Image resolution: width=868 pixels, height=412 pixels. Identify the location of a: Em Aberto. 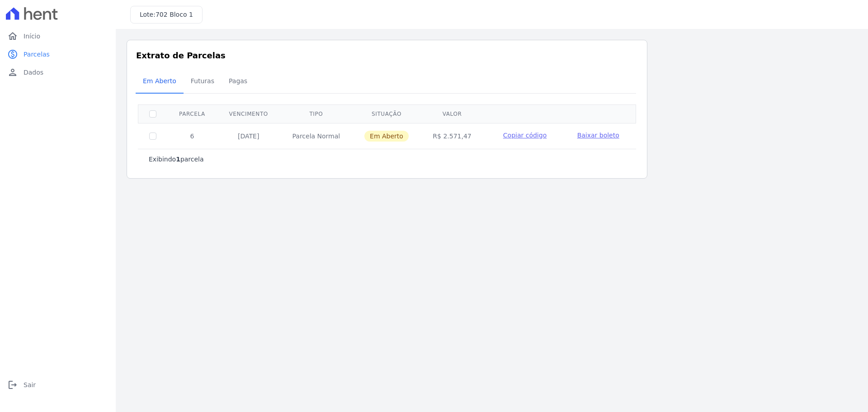
(159, 82).